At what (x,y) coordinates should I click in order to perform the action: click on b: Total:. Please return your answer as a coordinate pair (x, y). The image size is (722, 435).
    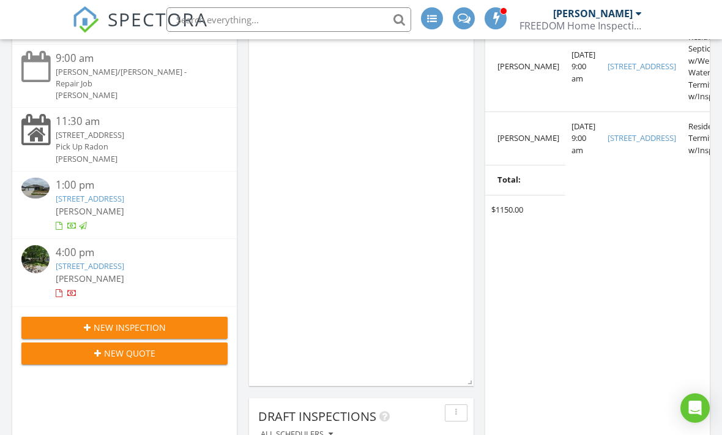
    Looking at the image, I should click on (509, 180).